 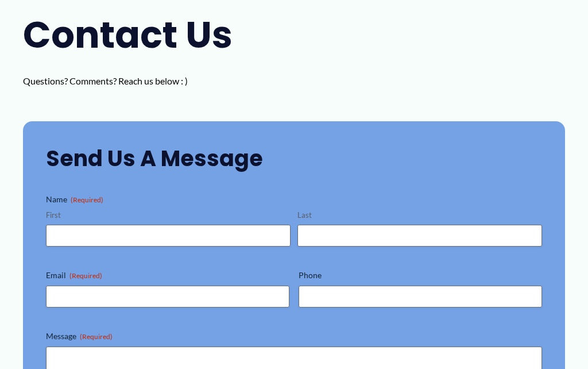 I want to click on h2: Send Us a Message, so click(x=294, y=158).